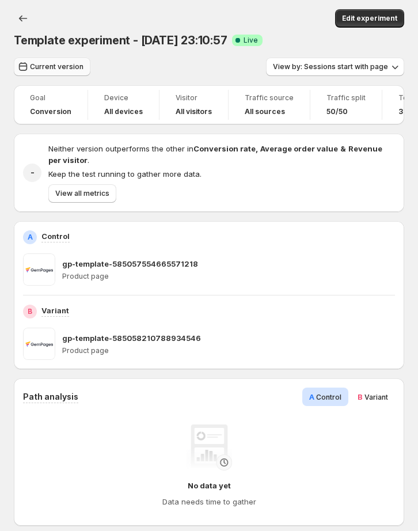 The height and width of the screenshot is (531, 418). What do you see at coordinates (123, 112) in the screenshot?
I see `h4: All devices` at bounding box center [123, 112].